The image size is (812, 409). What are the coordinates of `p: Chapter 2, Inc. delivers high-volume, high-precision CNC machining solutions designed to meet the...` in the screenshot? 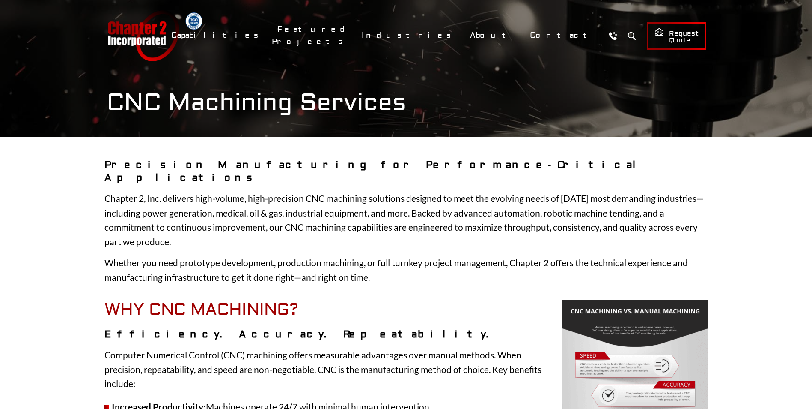 It's located at (406, 220).